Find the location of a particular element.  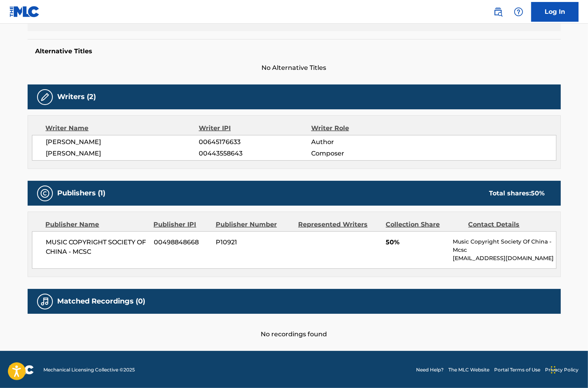

h5: Writers (2) is located at coordinates (77, 97).